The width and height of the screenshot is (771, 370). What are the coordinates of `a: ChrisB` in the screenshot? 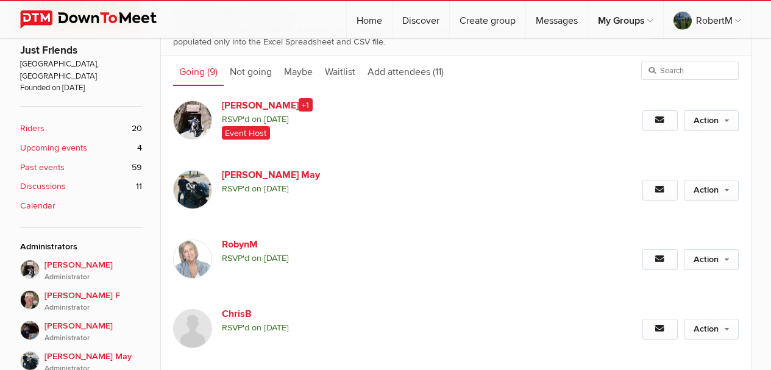 It's located at (326, 314).